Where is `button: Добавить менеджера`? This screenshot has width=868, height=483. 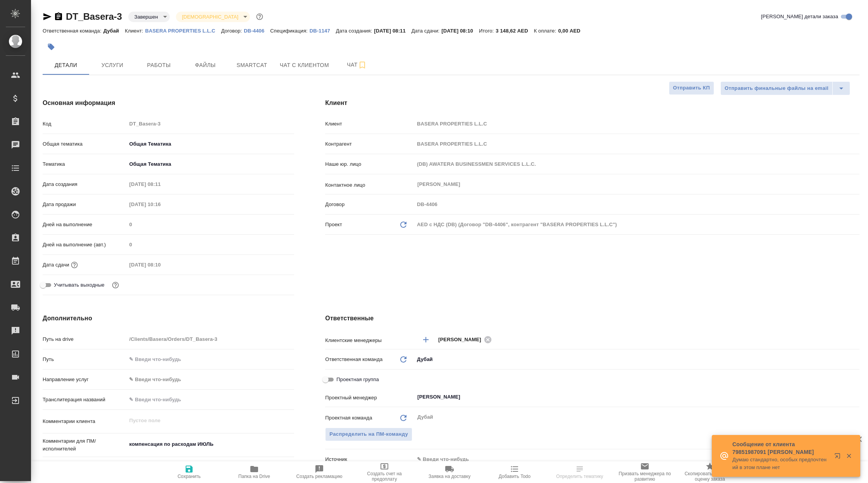
button: Добавить менеджера is located at coordinates (426, 339).